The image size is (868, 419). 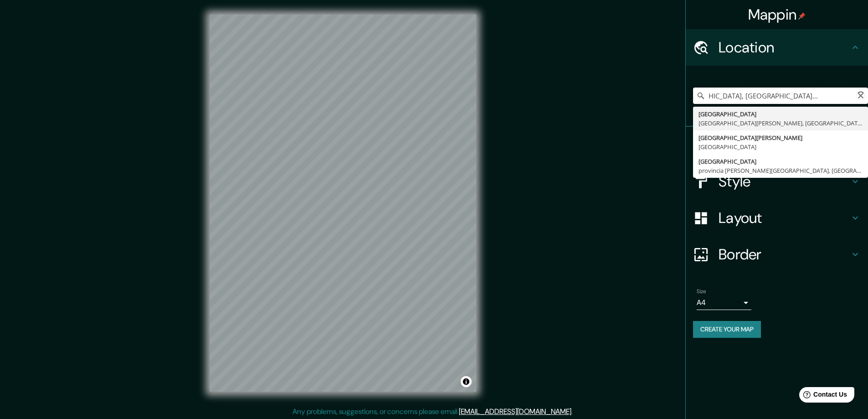 What do you see at coordinates (701, 292) in the screenshot?
I see `label: Size` at bounding box center [701, 292].